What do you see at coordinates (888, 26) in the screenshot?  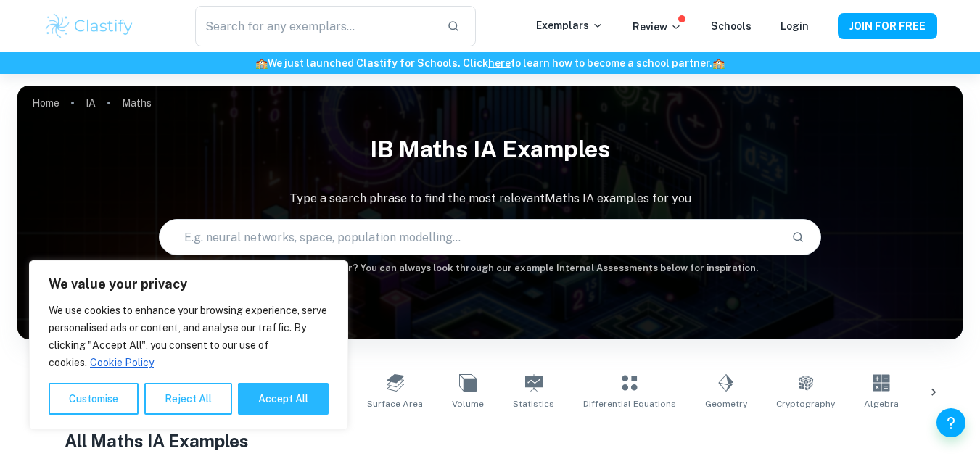 I see `a: JOIN FOR FREE` at bounding box center [888, 26].